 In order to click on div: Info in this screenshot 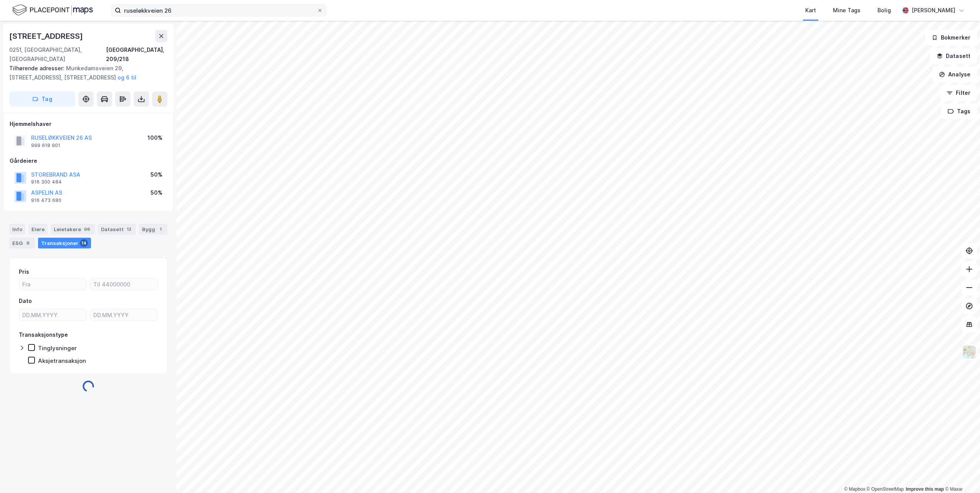, I will do `click(17, 229)`.